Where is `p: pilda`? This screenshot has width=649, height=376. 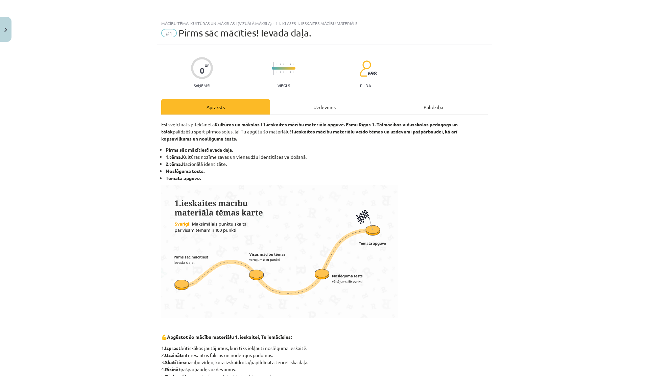 p: pilda is located at coordinates (365, 85).